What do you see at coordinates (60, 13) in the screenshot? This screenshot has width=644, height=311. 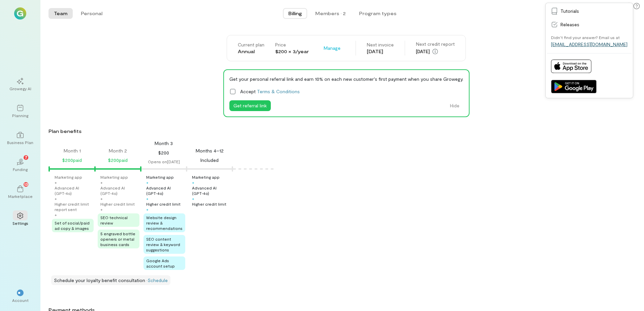 I see `button: Team` at bounding box center [60, 13].